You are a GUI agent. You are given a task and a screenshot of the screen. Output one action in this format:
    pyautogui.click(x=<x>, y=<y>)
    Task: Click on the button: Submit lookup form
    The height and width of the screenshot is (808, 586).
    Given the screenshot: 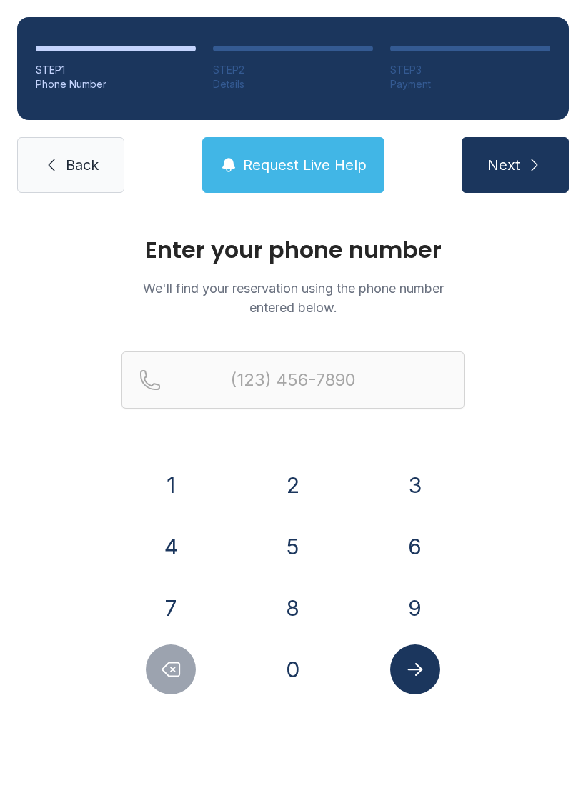 What is the action you would take?
    pyautogui.click(x=415, y=669)
    